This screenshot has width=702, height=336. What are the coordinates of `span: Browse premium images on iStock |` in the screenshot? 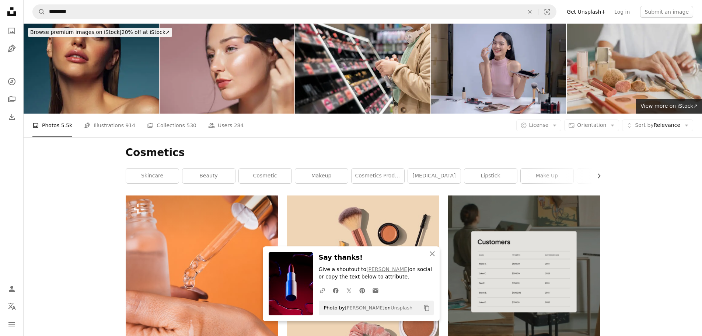 It's located at (76, 32).